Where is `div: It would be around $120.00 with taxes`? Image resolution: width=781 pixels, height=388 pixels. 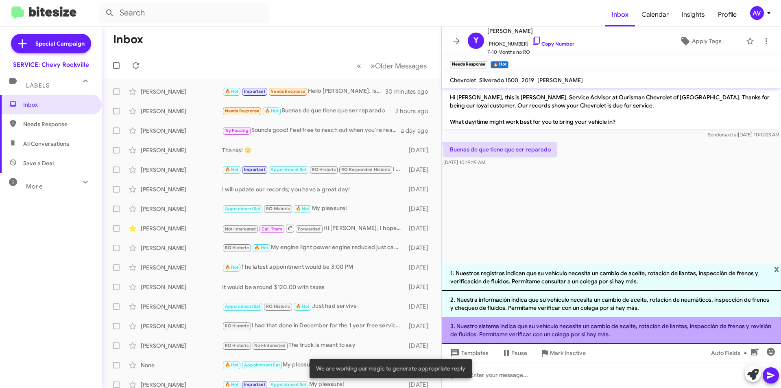
div: It would be around $120.00 with taxes is located at coordinates (313, 287).